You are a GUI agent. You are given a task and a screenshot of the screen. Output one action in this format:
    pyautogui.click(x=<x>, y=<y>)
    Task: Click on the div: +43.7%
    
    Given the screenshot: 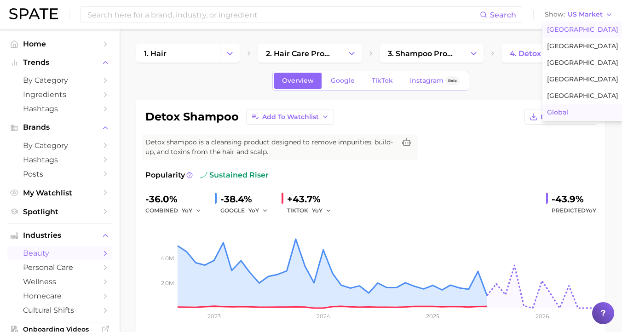 What is the action you would take?
    pyautogui.click(x=312, y=199)
    